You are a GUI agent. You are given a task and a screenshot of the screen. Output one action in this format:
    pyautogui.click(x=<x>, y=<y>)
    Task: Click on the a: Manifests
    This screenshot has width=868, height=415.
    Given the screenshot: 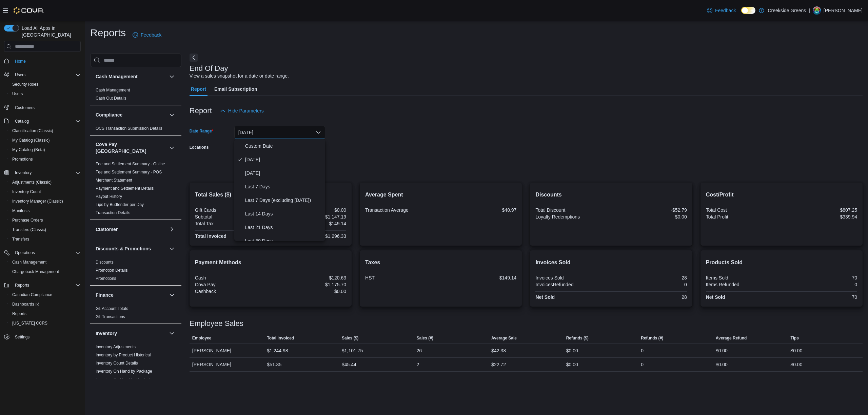 What is the action you would take?
    pyautogui.click(x=21, y=211)
    